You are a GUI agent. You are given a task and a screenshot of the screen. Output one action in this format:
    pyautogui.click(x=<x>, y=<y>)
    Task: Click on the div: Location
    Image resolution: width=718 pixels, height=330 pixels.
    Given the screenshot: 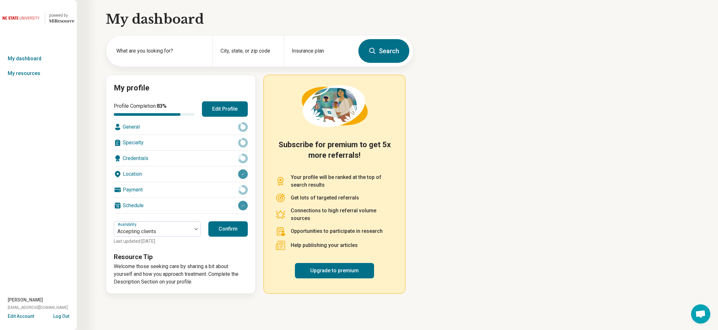 What is the action you would take?
    pyautogui.click(x=181, y=174)
    